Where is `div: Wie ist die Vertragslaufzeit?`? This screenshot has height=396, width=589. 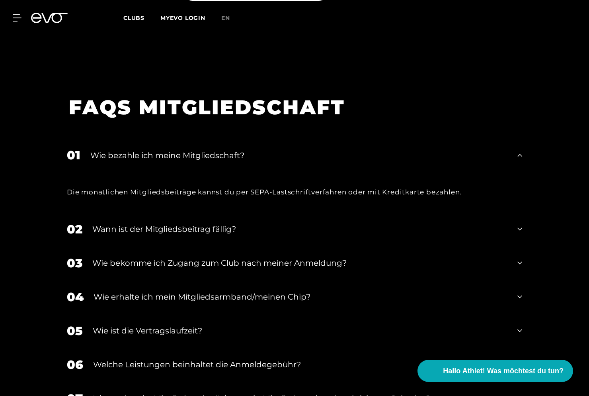 div: Wie ist die Vertragslaufzeit? is located at coordinates (300, 330).